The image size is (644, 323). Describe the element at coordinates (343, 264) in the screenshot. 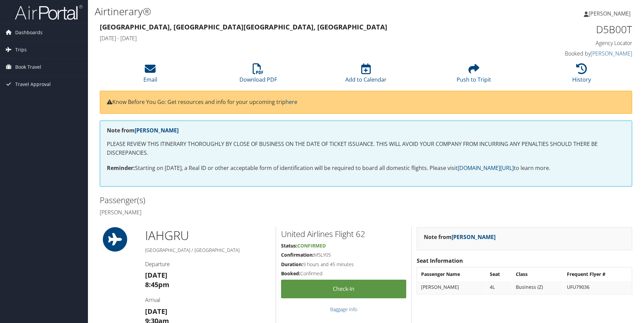

I see `h5: 9 hours and 45 minutes` at that location.